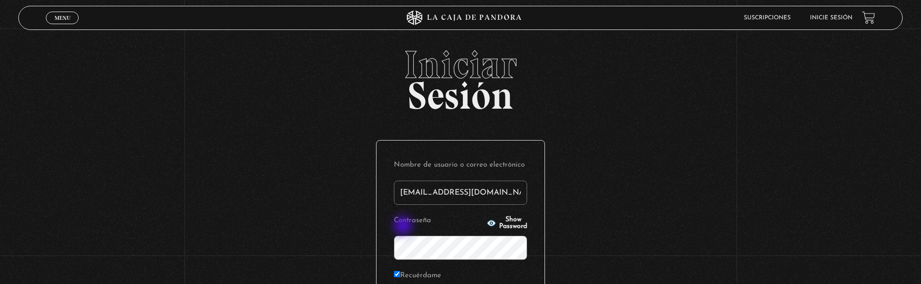  I want to click on button: Show Password, so click(507, 223).